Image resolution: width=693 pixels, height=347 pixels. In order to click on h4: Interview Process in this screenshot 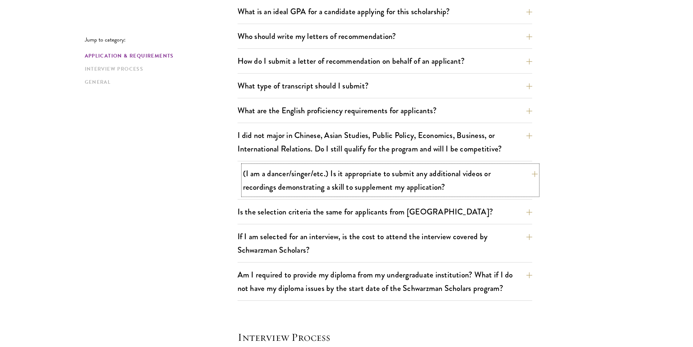, I will do `click(385, 337)`.